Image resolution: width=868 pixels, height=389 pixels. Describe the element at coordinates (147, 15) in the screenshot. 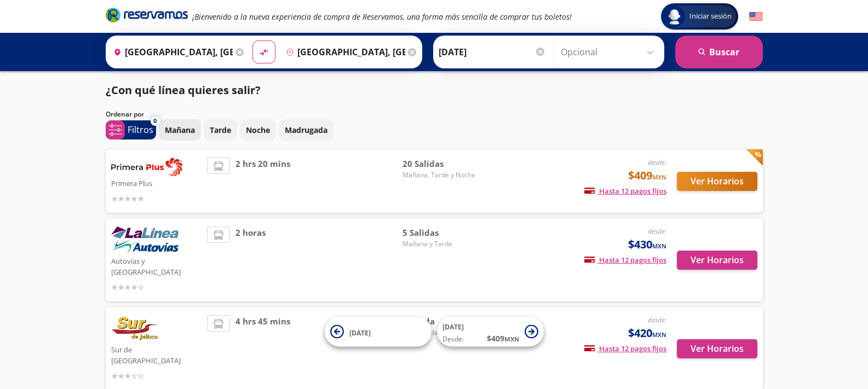

I see `i: Brand Logo` at that location.